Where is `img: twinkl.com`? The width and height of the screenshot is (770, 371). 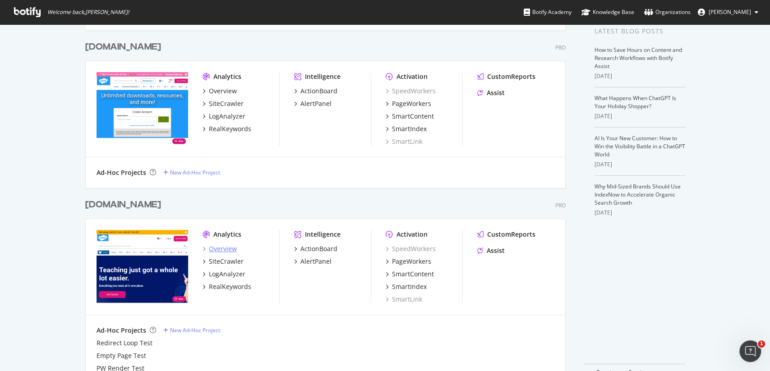
img: twinkl.com is located at coordinates (142, 267).